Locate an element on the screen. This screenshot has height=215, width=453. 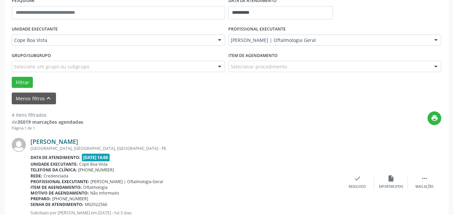
strong: 35019 marcações agendadas is located at coordinates (50, 122).